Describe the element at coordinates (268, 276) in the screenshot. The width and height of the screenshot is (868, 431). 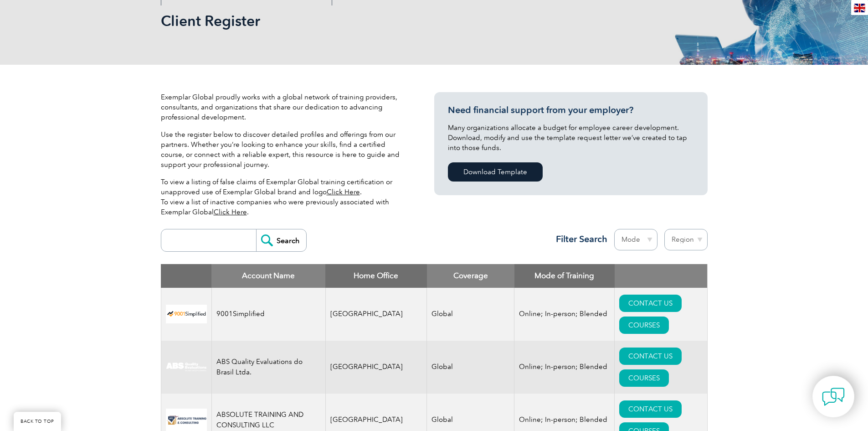
I see `th: Account Name: activate to sort column descending` at that location.